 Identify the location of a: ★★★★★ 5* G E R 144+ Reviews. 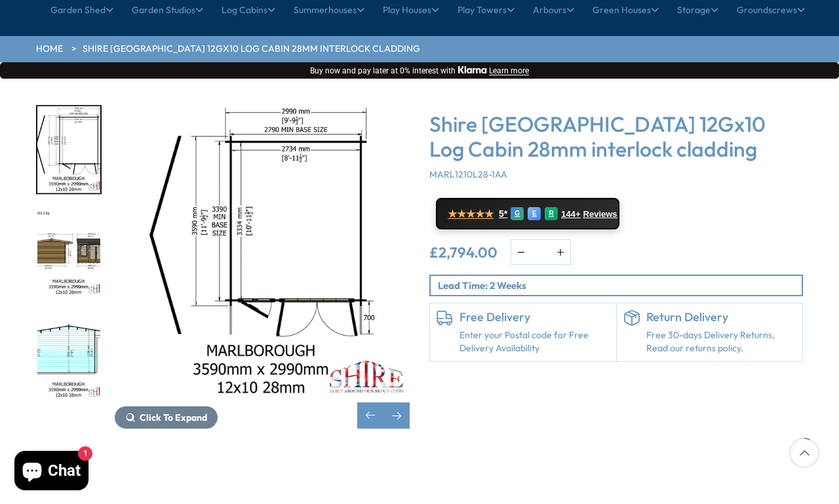
(528, 214).